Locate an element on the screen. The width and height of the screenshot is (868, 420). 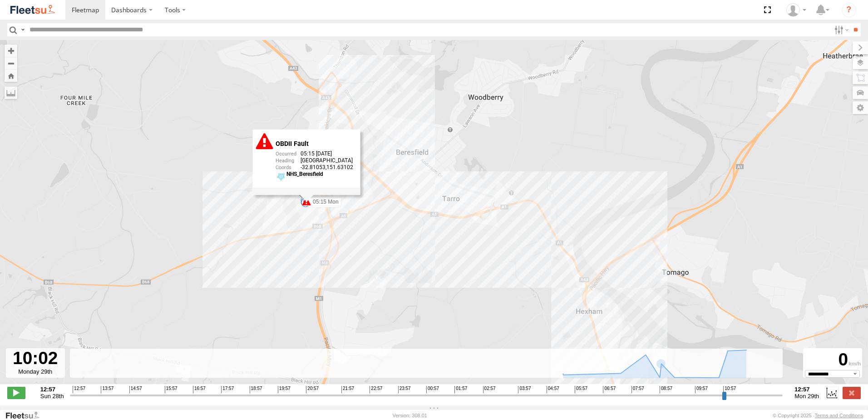
span: 03:57 is located at coordinates (524, 389).